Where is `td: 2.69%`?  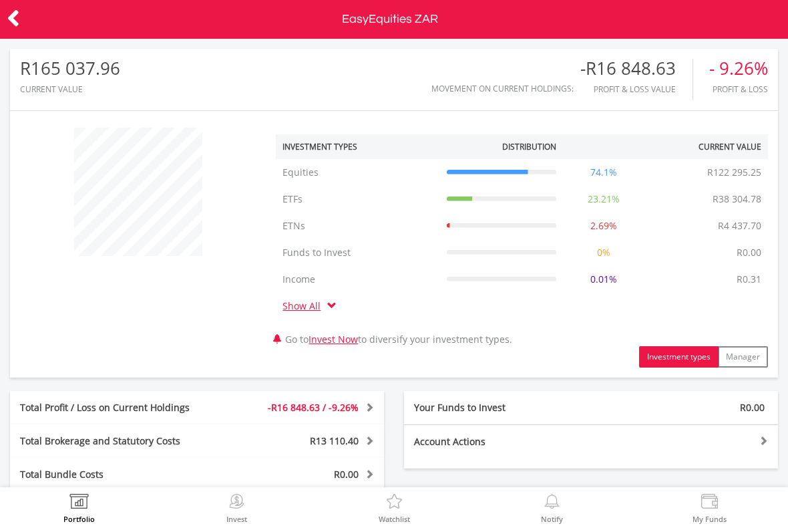 td: 2.69% is located at coordinates (603, 226).